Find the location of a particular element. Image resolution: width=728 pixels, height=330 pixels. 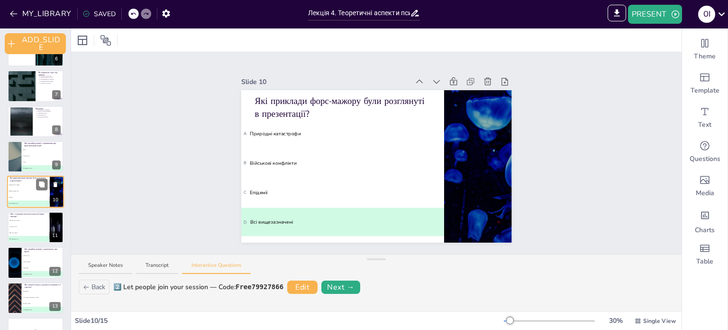

span: Шок is located at coordinates (42, 149).